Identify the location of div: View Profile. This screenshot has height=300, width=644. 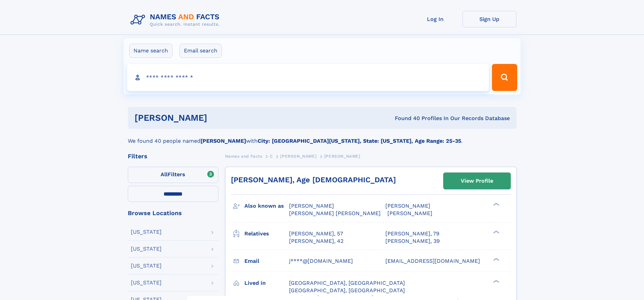
(477, 181).